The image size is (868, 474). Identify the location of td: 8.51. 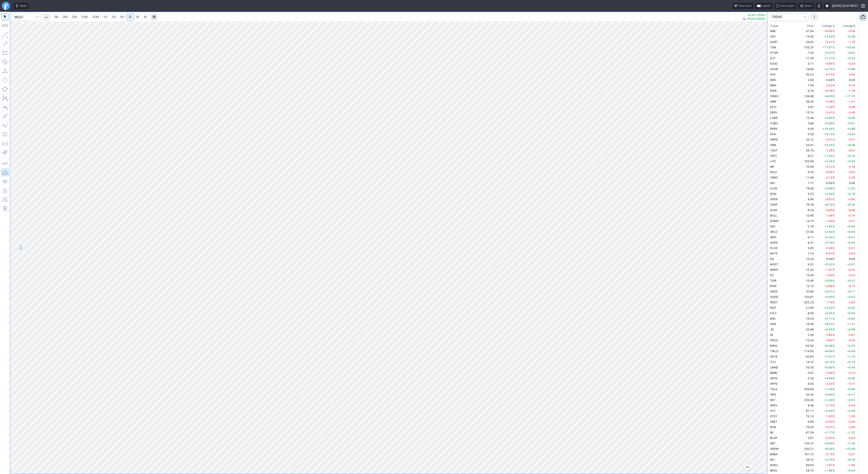
(806, 156).